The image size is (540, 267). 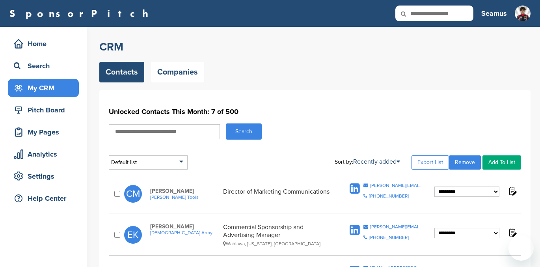 I want to click on a: Recently added, so click(x=376, y=162).